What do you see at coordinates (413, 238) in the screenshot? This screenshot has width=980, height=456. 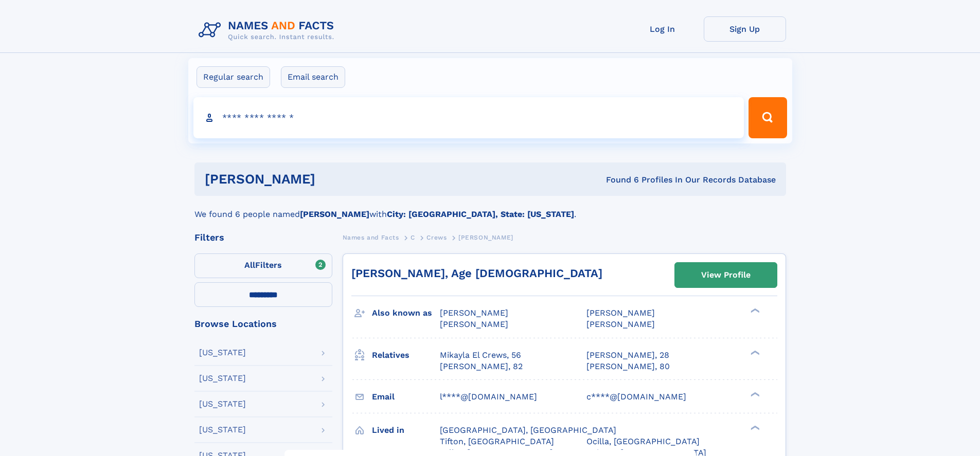 I see `span: C` at bounding box center [413, 238].